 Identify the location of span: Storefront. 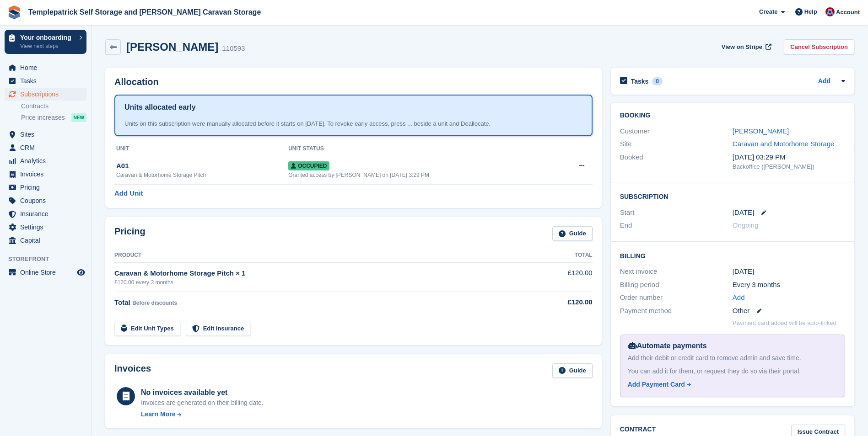
(50, 259).